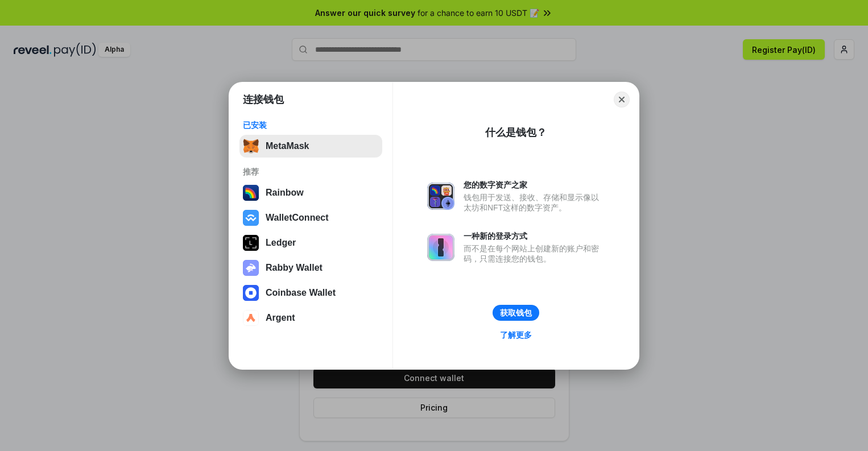 This screenshot has width=868, height=451. I want to click on div: 推荐, so click(310, 172).